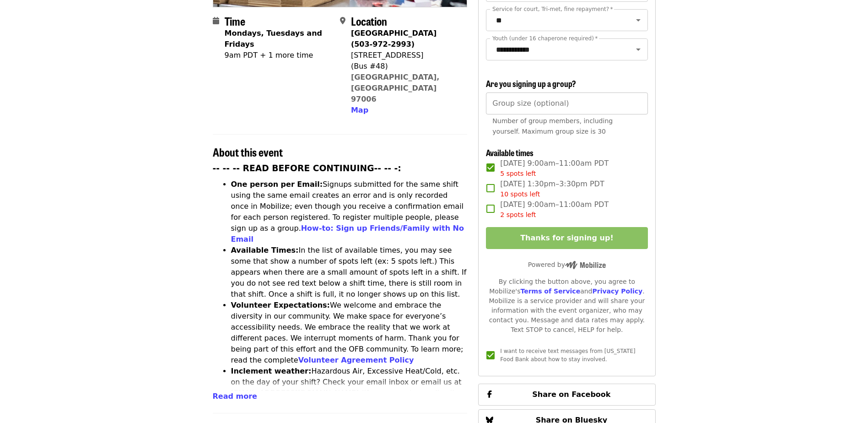 The width and height of the screenshot is (868, 423). Describe the element at coordinates (550, 291) in the screenshot. I see `a: Terms of Service` at that location.